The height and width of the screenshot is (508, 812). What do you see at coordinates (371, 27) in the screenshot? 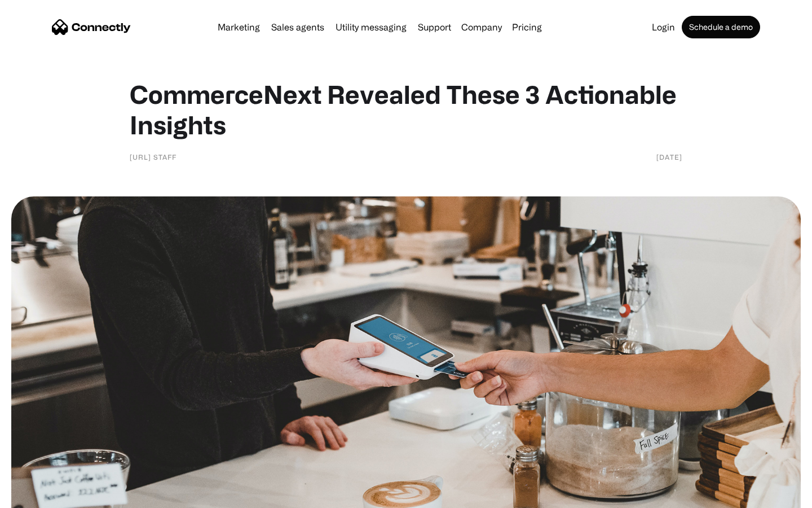
I see `a: Utility messaging` at bounding box center [371, 27].